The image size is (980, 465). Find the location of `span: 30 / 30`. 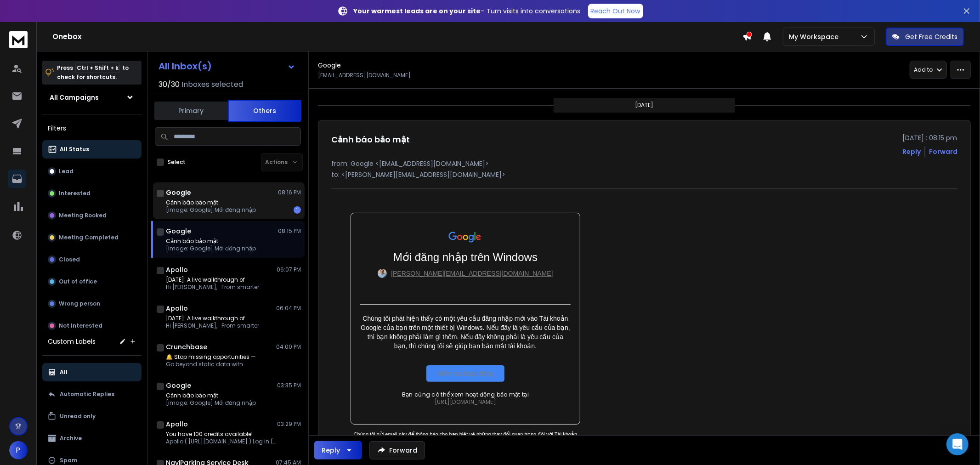

span: 30 / 30 is located at coordinates (169, 85).